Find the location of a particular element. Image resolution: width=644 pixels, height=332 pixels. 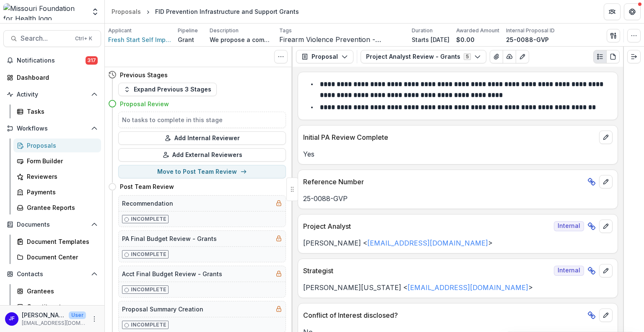

p: User is located at coordinates (77, 315).